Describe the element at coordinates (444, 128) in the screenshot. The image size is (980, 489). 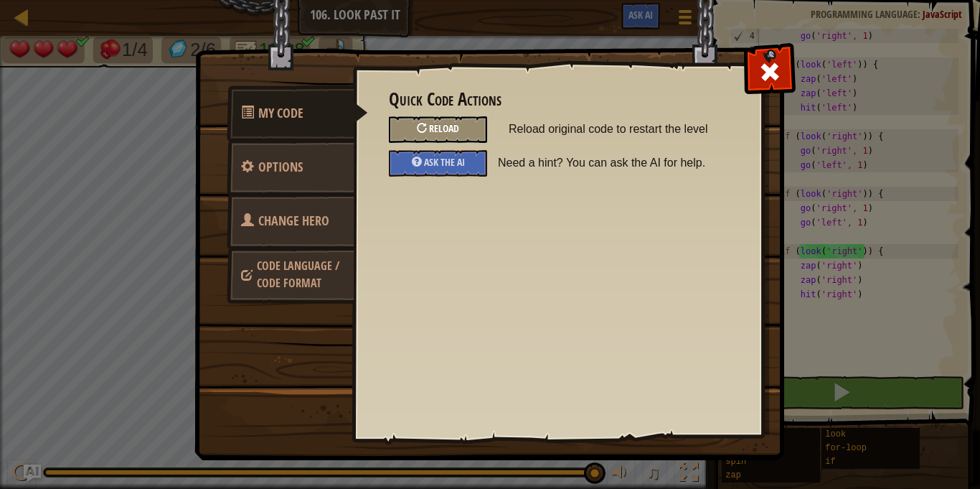
I see `span: Reload` at that location.